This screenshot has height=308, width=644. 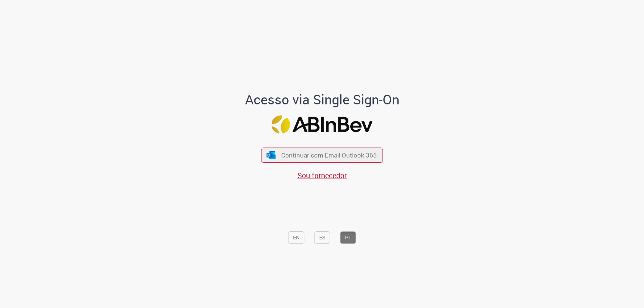 What do you see at coordinates (329, 155) in the screenshot?
I see `span: Continuar com Email Outlook 365` at bounding box center [329, 155].